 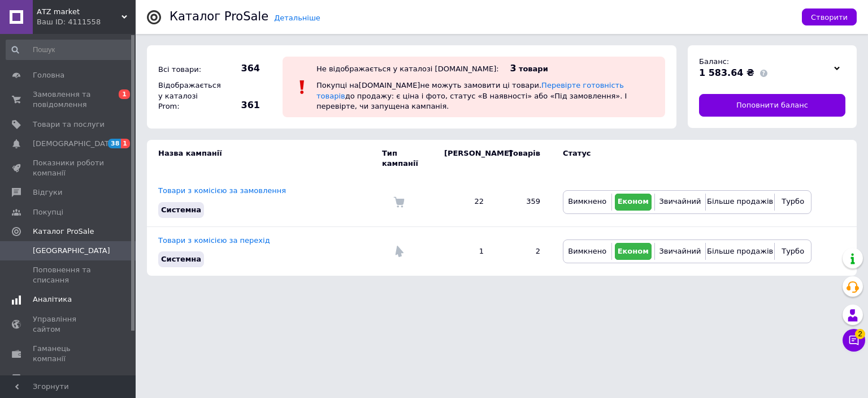 What do you see at coordinates (240, 69) in the screenshot?
I see `span: 364` at bounding box center [240, 69].